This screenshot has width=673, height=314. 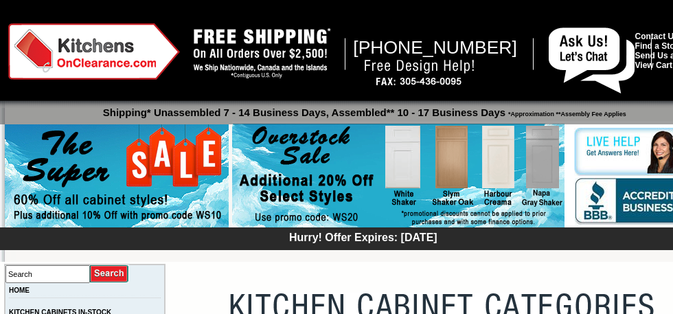 I want to click on span: *Approximation **Assembly Fee Applies, so click(x=566, y=112).